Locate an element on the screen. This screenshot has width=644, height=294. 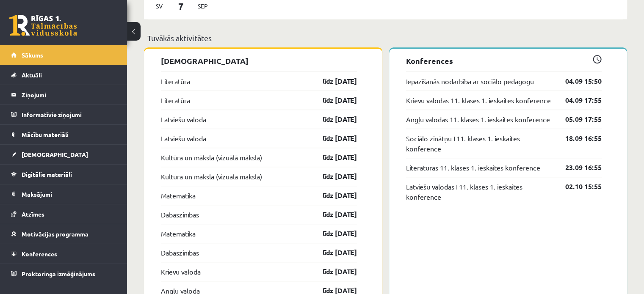
a: 18.09 16:55 is located at coordinates (577, 138).